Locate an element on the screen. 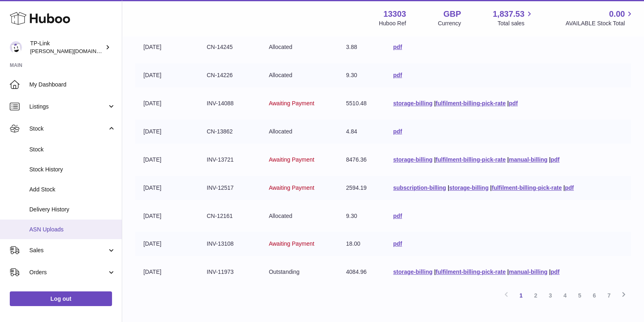 The image size is (644, 322). a: 6 is located at coordinates (594, 296).